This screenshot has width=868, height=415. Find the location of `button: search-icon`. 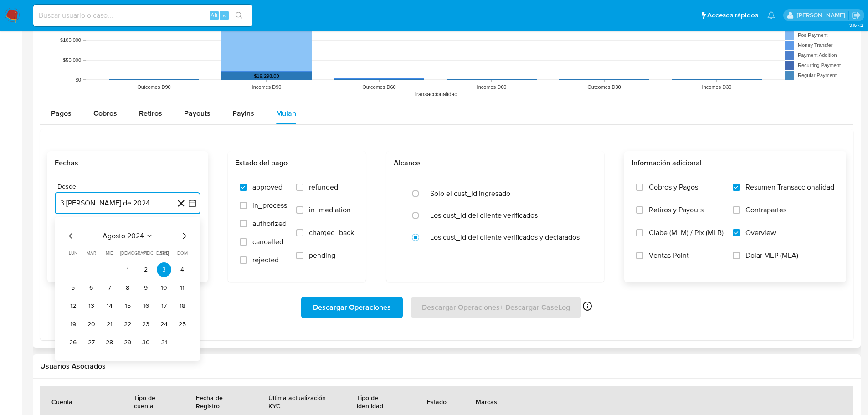

button: search-icon is located at coordinates (239, 15).